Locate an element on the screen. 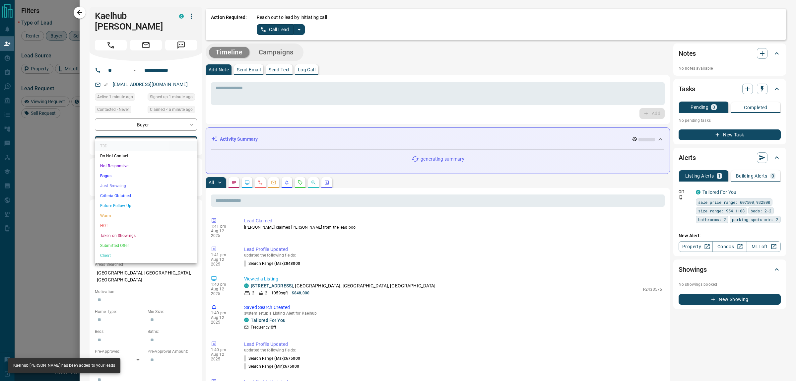 The width and height of the screenshot is (796, 381). li: Bogus is located at coordinates (146, 176).